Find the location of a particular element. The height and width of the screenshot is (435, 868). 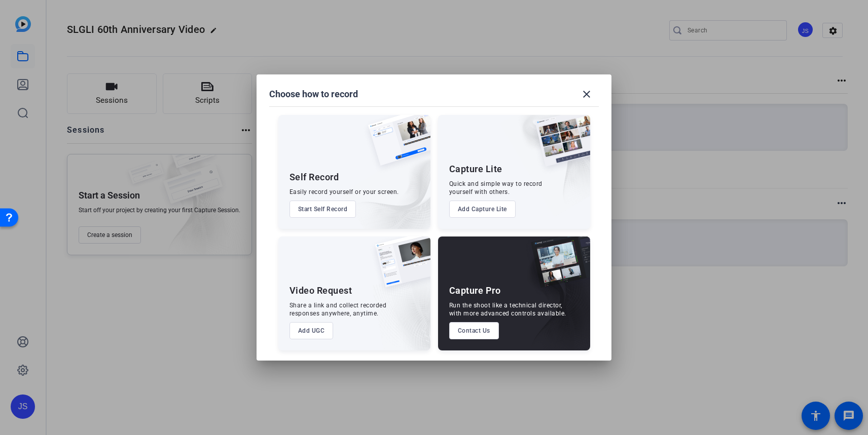

h1: Choose how to record is located at coordinates (313, 94).